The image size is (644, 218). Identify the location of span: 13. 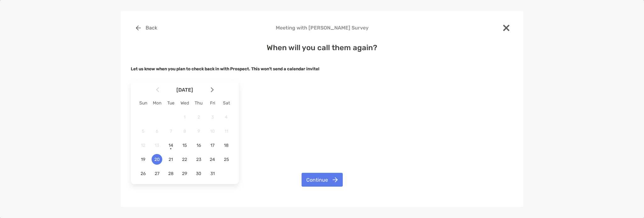
(157, 145).